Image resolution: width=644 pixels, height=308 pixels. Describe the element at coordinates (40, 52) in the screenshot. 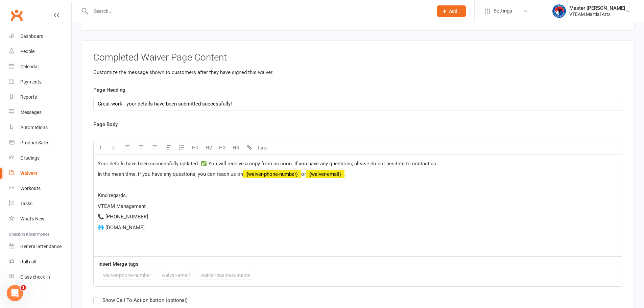

I see `a: People` at that location.